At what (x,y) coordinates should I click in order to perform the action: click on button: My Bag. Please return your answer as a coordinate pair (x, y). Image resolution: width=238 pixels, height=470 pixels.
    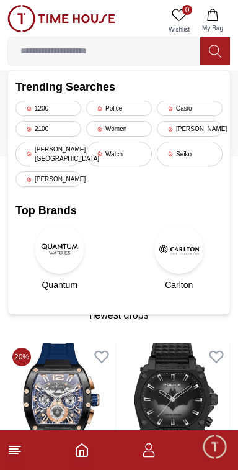
    Looking at the image, I should click on (213, 20).